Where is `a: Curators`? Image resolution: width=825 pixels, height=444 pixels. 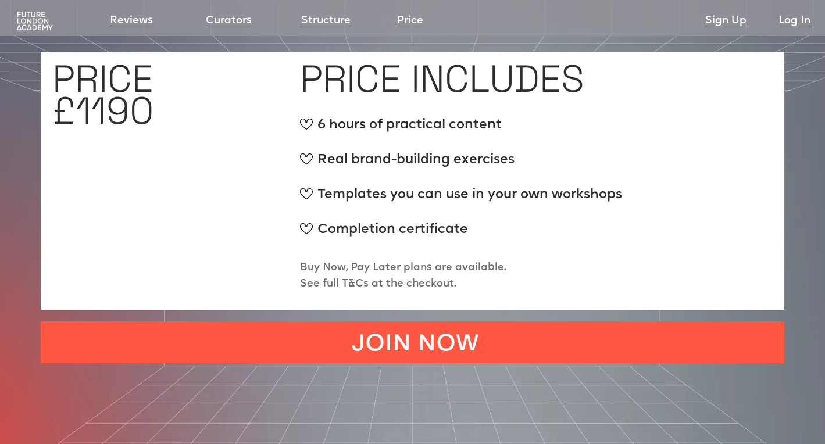 a: Curators is located at coordinates (228, 21).